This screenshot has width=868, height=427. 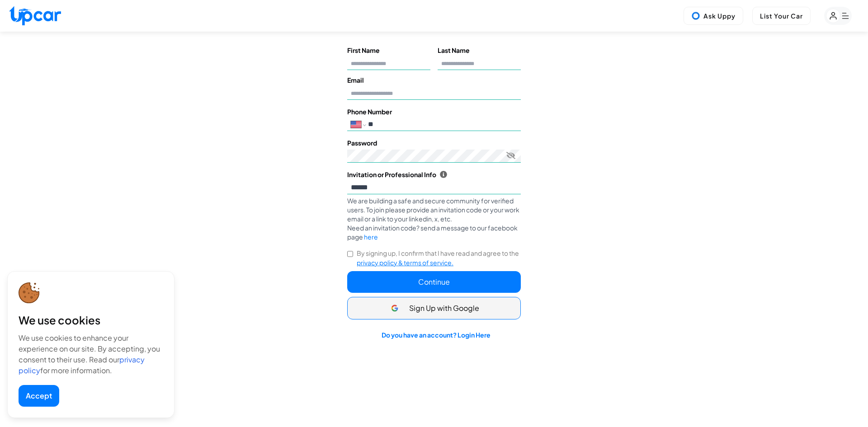 What do you see at coordinates (443, 308) in the screenshot?
I see `span: Sign Up with Google` at bounding box center [443, 308].